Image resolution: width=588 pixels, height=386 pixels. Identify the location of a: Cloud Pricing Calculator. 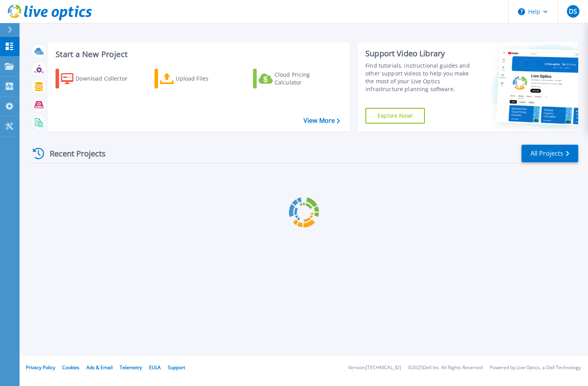
(297, 79).